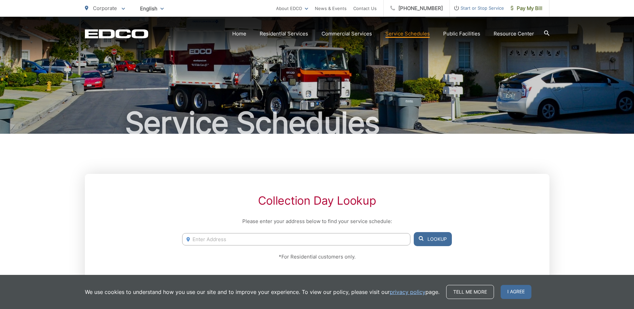 The height and width of the screenshot is (309, 634). I want to click on a: privacy policy, so click(407, 292).